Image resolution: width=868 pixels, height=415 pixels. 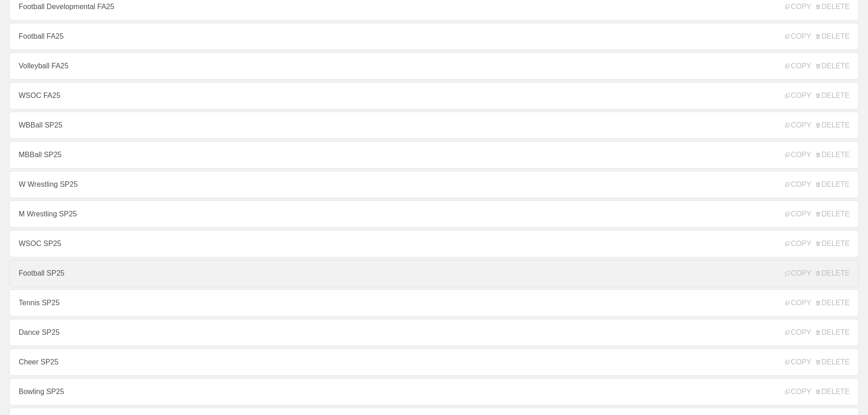 What do you see at coordinates (434, 332) in the screenshot?
I see `a: Dance SP25` at bounding box center [434, 332].